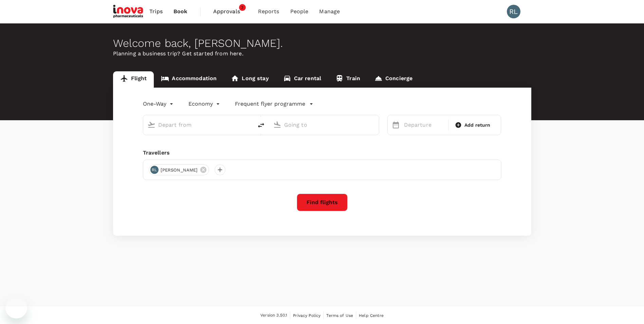 The width and height of the screenshot is (644, 324). I want to click on a: Privacy Policy, so click(307, 315).